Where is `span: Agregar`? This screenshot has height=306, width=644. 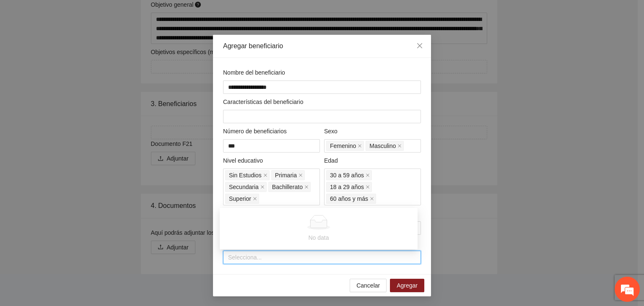 span: Agregar is located at coordinates (407, 285).